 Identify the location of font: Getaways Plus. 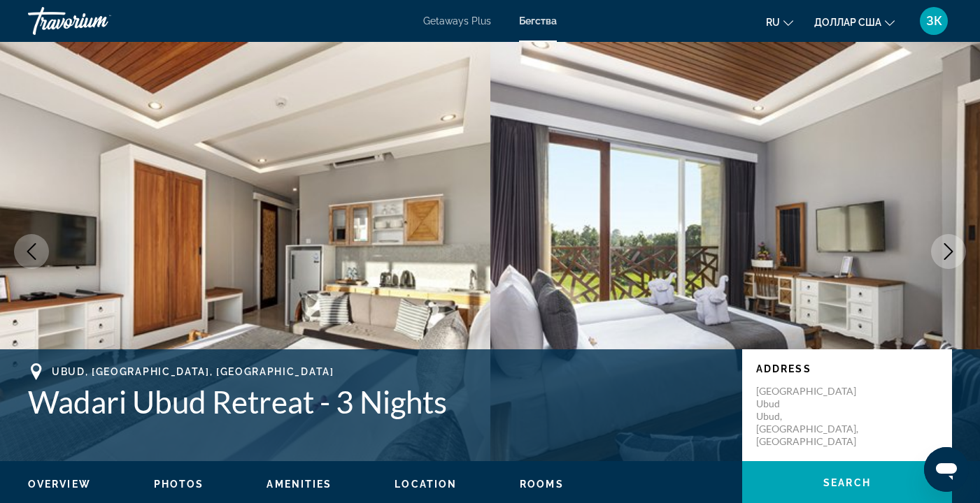
(456, 21).